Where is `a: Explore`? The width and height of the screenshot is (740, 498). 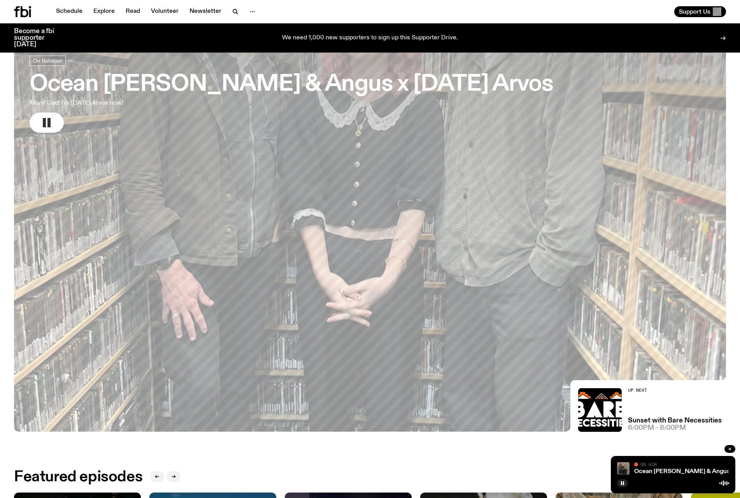
a: Explore is located at coordinates (104, 12).